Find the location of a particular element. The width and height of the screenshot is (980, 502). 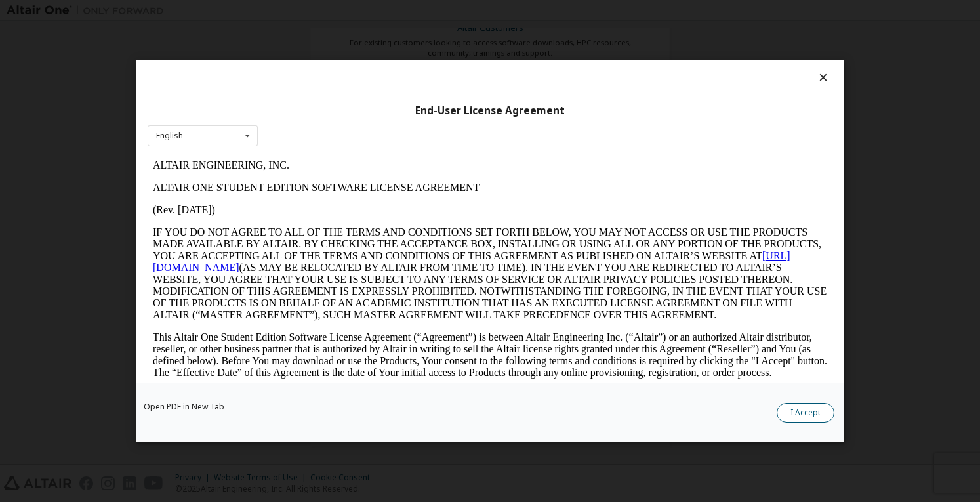

a: Open PDF in New Tab is located at coordinates (184, 407).